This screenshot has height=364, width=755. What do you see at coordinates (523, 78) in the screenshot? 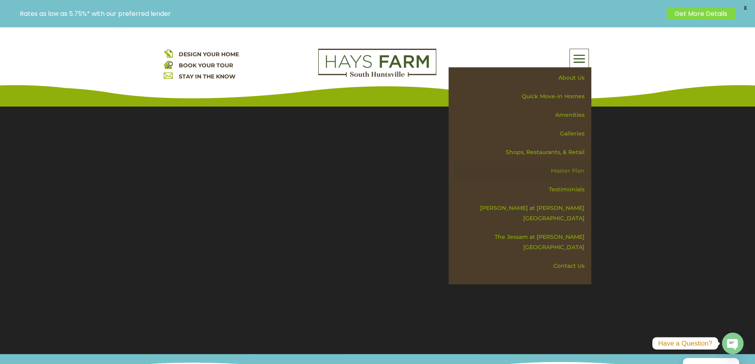
I see `a: About Us` at bounding box center [523, 78].